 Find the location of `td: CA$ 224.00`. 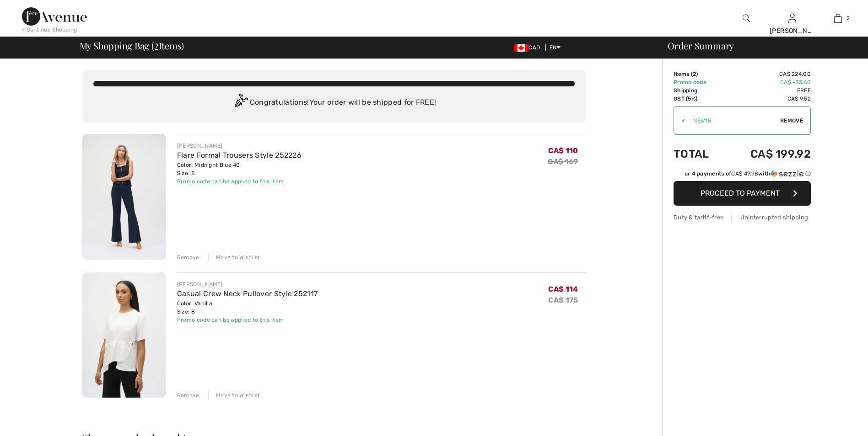

td: CA$ 224.00 is located at coordinates (768, 74).